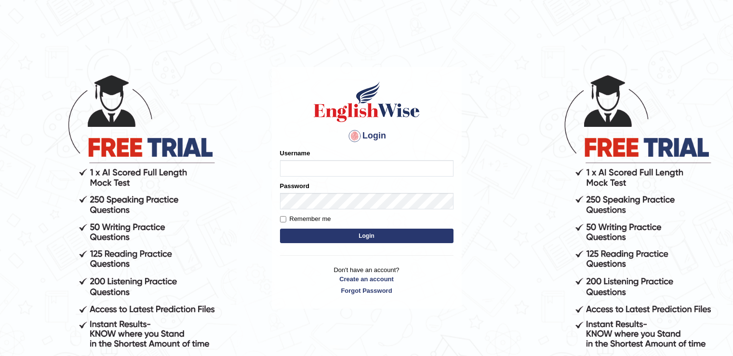 The height and width of the screenshot is (356, 733). Describe the element at coordinates (295, 153) in the screenshot. I see `label: Username` at that location.